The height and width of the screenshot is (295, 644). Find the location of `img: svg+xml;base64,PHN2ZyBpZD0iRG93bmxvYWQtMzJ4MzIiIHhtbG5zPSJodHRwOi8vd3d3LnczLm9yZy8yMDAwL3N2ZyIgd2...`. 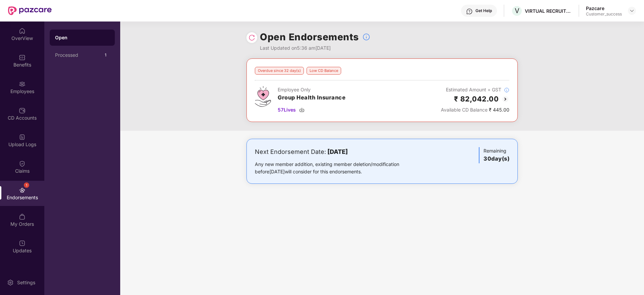

img: svg+xml;base64,PHN2ZyBpZD0iRG93bmxvYWQtMzJ4MzIiIHhtbG5zPSJodHRwOi8vd3d3LnczLm9yZy8yMDAwL3N2ZyIgd2... is located at coordinates (302, 110).